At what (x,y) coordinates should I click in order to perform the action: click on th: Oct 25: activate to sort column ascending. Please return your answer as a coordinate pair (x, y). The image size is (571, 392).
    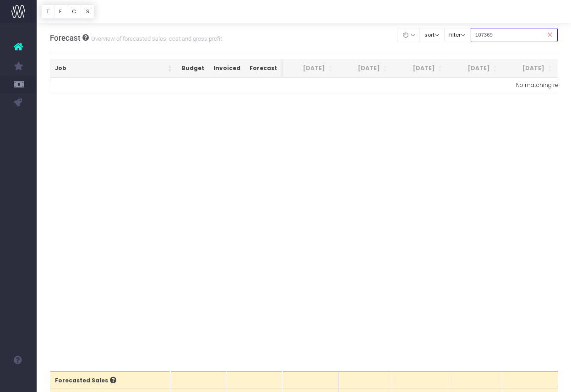
    Looking at the image, I should click on (475, 68).